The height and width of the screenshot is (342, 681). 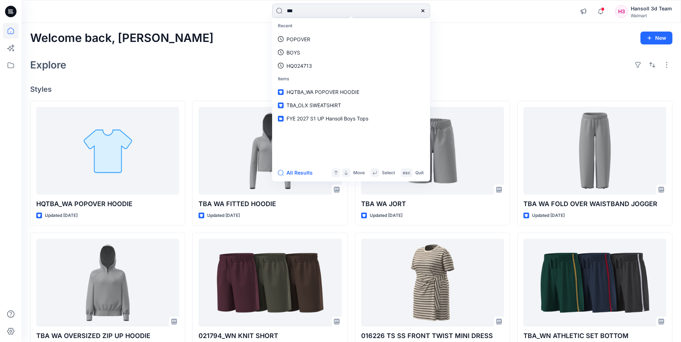 I want to click on a: FYE 2027 S1 UP Hansoll Boys Tops, so click(x=351, y=118).